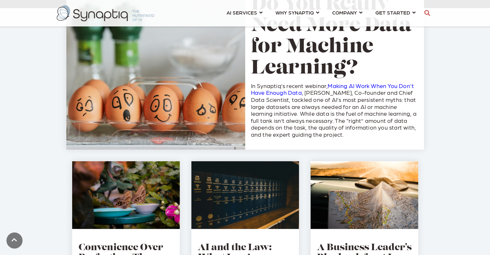 The height and width of the screenshot is (255, 490). What do you see at coordinates (298, 12) in the screenshot?
I see `a: WHY SYNAPTIQ` at bounding box center [298, 12].